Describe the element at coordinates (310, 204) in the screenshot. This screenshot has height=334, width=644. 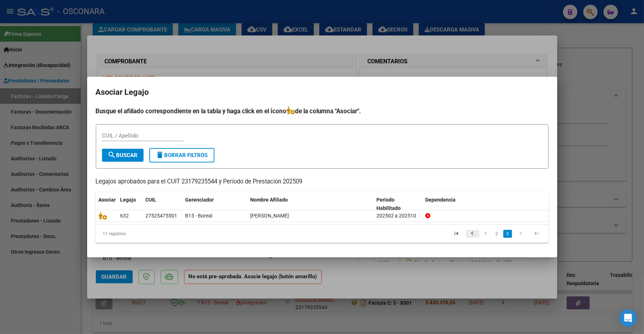
I see `datatable-header-cell: Nombre Afiliado` at that location.